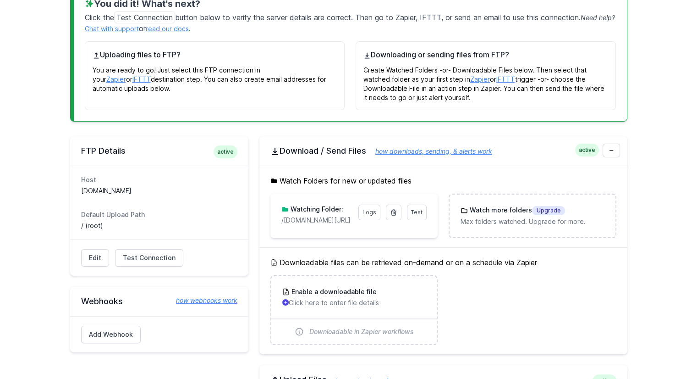 The height and width of the screenshot is (379, 697). Describe the element at coordinates (159, 301) in the screenshot. I see `h2: Webhooks` at that location.